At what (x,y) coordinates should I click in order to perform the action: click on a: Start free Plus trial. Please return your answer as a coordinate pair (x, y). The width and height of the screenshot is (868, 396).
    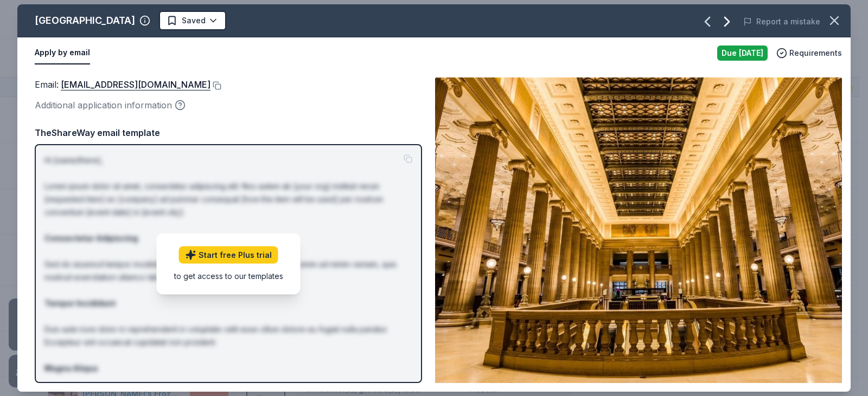
    Looking at the image, I should click on (228, 255).